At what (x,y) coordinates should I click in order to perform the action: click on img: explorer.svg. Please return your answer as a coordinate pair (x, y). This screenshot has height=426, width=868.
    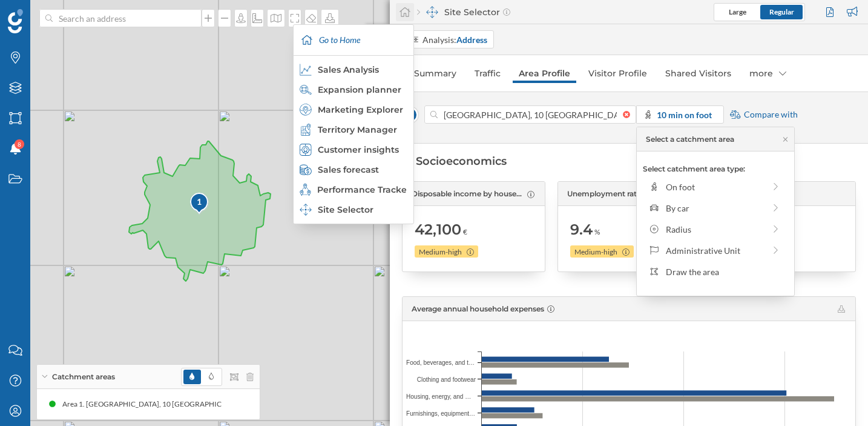
    Looking at the image, I should click on (306, 110).